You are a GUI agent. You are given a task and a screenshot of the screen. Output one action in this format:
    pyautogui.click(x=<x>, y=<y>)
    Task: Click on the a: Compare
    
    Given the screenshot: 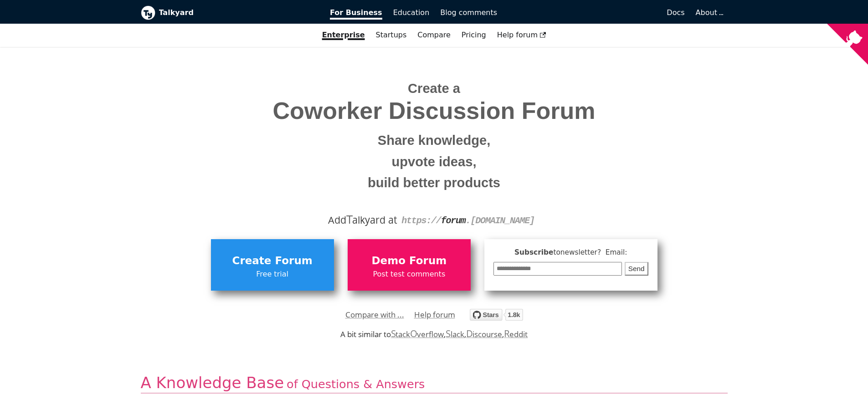 What is the action you would take?
    pyautogui.click(x=434, y=34)
    